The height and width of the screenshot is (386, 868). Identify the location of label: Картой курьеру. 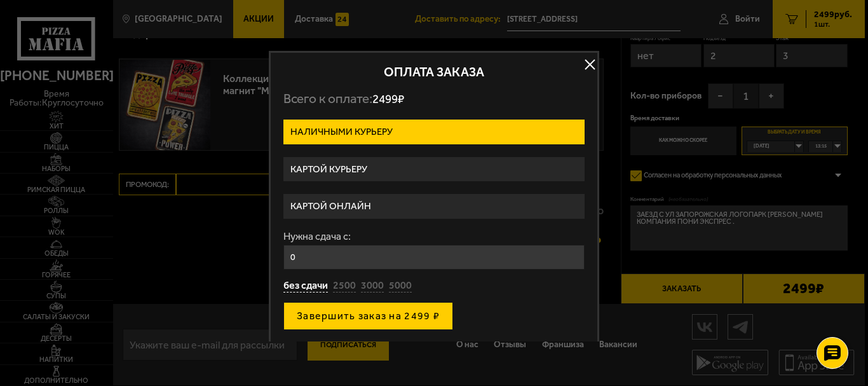
(434, 169).